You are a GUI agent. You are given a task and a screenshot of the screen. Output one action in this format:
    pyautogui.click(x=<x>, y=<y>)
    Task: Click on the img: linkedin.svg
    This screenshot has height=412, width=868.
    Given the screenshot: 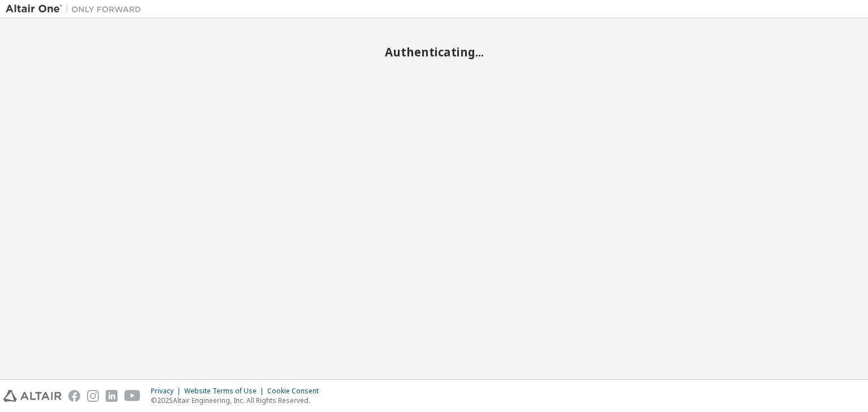 What is the action you would take?
    pyautogui.click(x=111, y=396)
    